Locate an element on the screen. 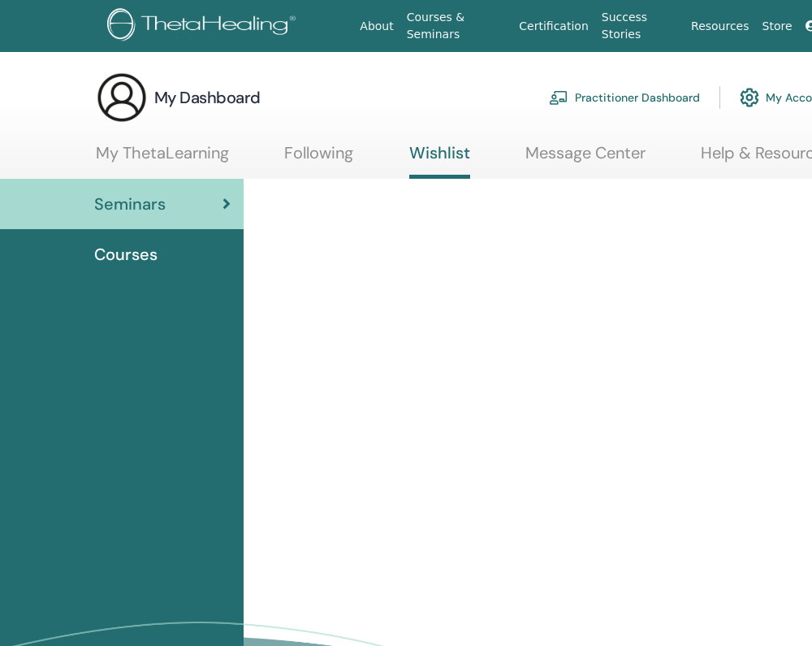  a: Certification is located at coordinates (553, 26).